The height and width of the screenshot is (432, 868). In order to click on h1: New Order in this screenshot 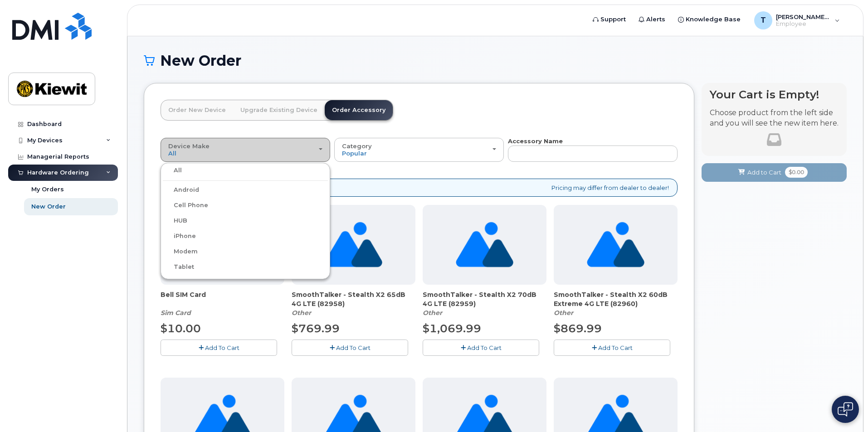, I will do `click(495, 60)`.